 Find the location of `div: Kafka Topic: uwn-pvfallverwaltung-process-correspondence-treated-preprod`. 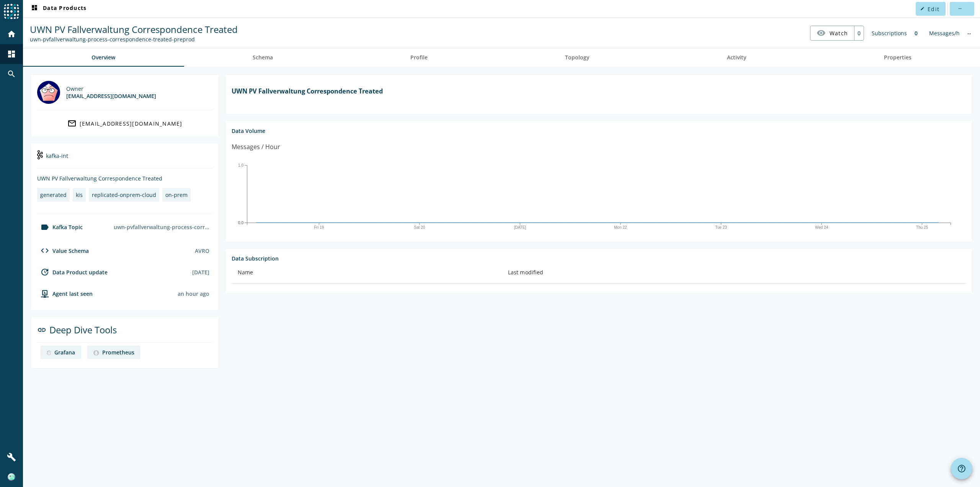

div: Kafka Topic: uwn-pvfallverwaltung-process-correspondence-treated-preprod is located at coordinates (134, 39).